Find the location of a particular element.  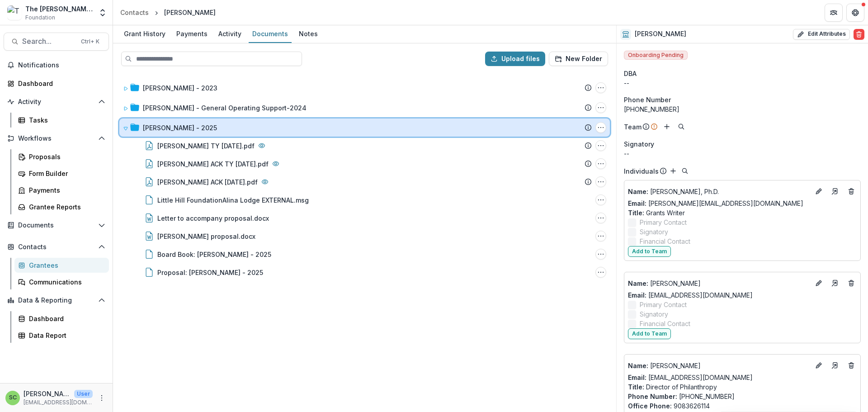

span: Data & Reporting is located at coordinates (56, 301).